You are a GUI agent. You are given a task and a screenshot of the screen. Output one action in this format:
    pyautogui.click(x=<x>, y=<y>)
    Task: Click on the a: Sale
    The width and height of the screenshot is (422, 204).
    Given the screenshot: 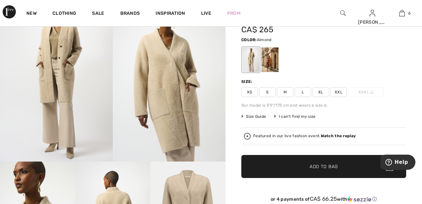 What is the action you would take?
    pyautogui.click(x=98, y=14)
    